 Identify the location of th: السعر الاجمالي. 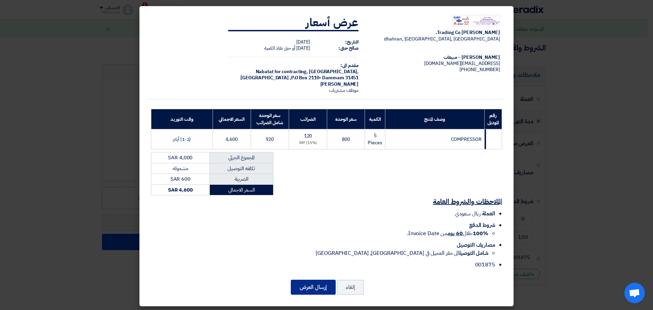
(232, 119).